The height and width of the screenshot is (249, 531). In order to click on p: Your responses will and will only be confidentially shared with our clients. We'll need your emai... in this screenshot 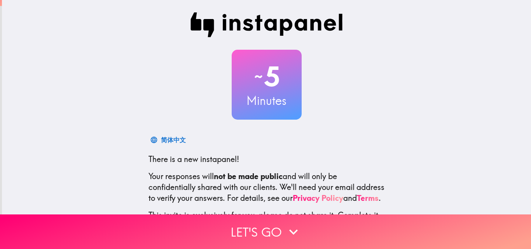, I will do `click(267, 187)`.